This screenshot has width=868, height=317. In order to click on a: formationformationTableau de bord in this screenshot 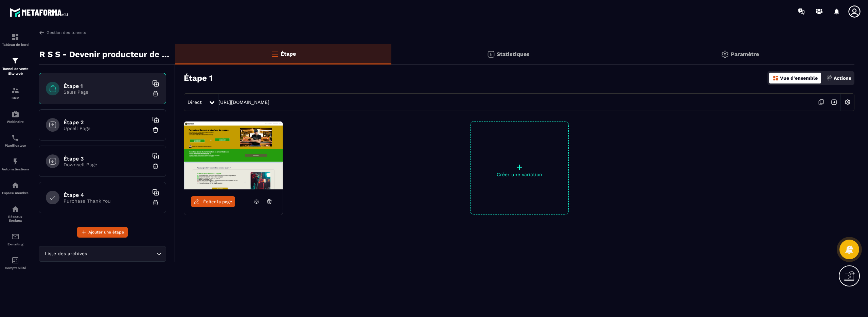, I will do `click(15, 40)`.